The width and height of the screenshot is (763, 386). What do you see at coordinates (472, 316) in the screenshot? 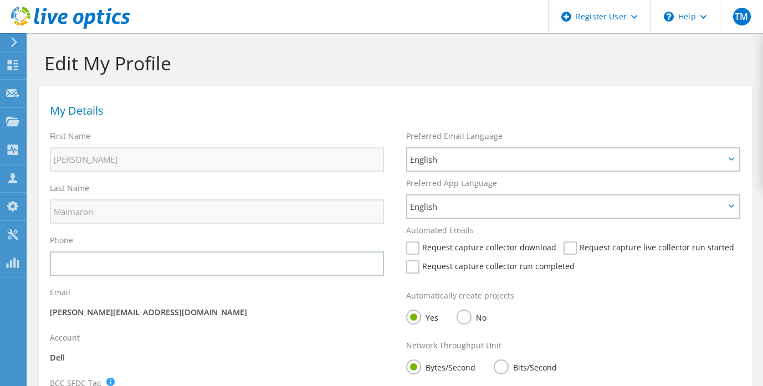
I see `label: No` at bounding box center [472, 316].